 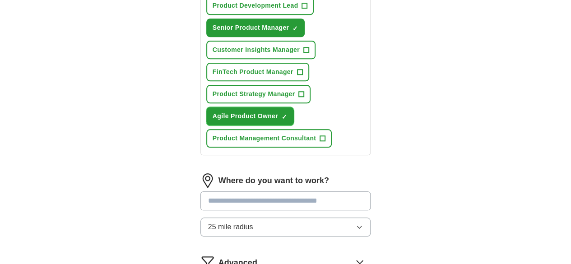 I want to click on button: Customer Insights Manager, so click(x=261, y=50).